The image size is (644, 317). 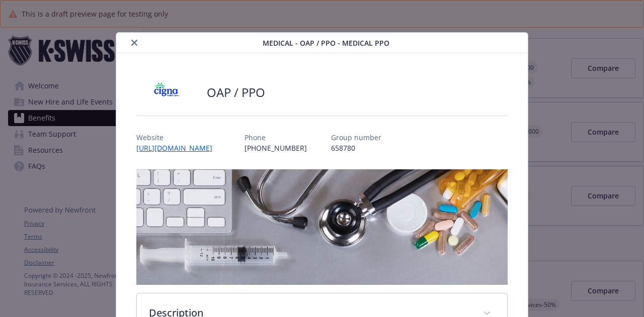 What do you see at coordinates (356, 147) in the screenshot?
I see `p: 658780` at bounding box center [356, 147].